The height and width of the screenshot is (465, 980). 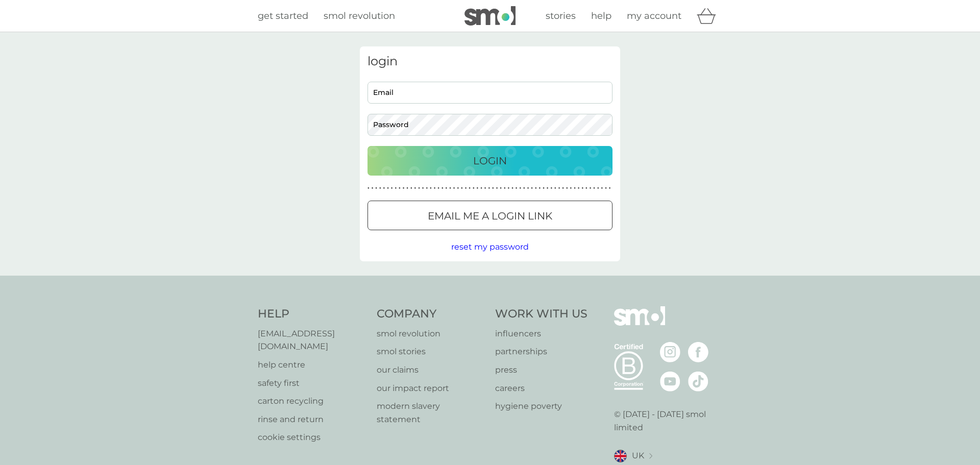 I want to click on a: help centre, so click(x=312, y=365).